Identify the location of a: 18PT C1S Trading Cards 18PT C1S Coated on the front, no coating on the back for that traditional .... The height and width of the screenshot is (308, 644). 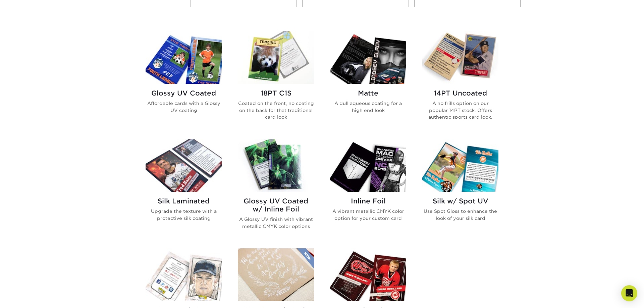
(276, 81).